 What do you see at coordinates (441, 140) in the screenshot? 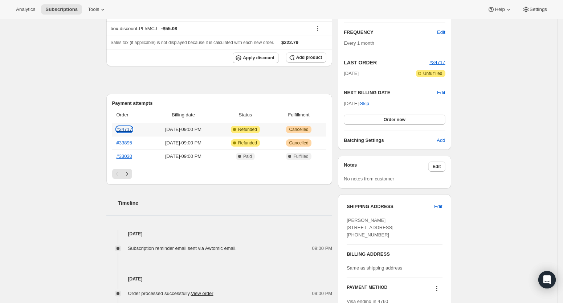
I see `button: Add` at bounding box center [441, 140].